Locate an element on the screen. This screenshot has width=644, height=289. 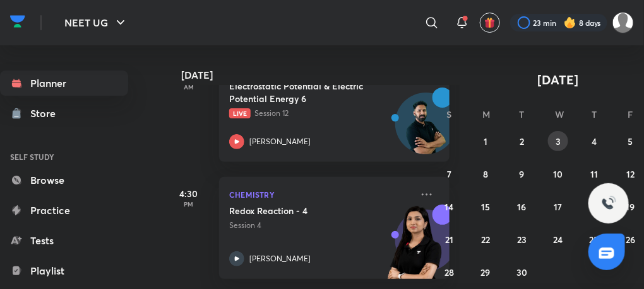
div: Store is located at coordinates (46, 114).